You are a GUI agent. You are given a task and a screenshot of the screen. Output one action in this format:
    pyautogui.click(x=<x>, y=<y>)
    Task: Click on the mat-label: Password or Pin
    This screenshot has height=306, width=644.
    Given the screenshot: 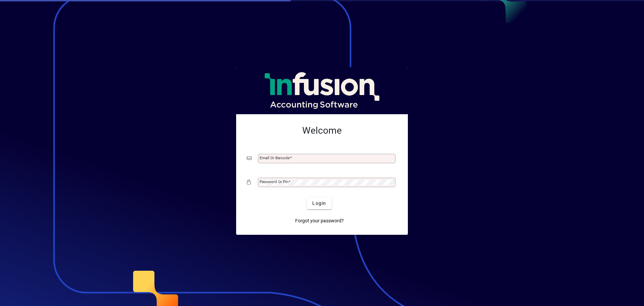 What is the action you would take?
    pyautogui.click(x=274, y=182)
    